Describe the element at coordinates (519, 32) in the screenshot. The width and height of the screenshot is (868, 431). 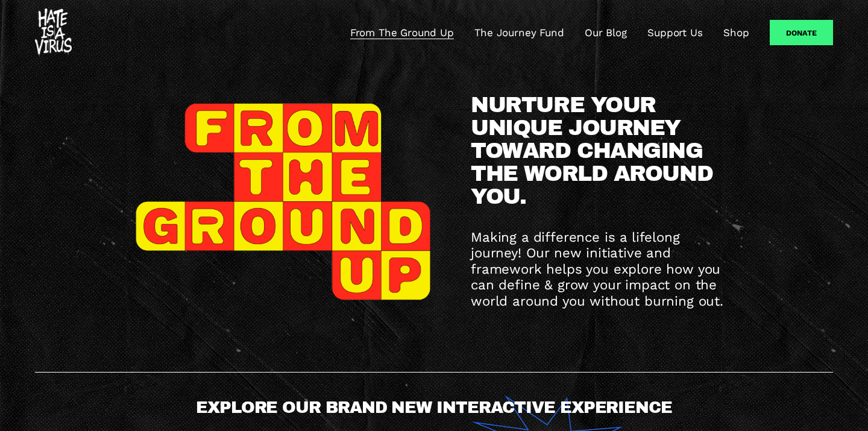
I see `a: The Journey Fund` at that location.